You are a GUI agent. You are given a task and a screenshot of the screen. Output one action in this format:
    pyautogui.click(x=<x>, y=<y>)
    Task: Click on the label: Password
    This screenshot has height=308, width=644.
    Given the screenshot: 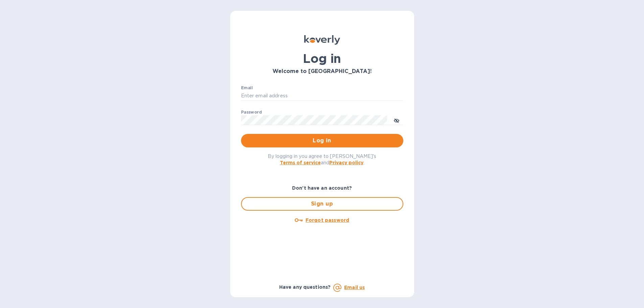 What is the action you would take?
    pyautogui.click(x=251, y=113)
    